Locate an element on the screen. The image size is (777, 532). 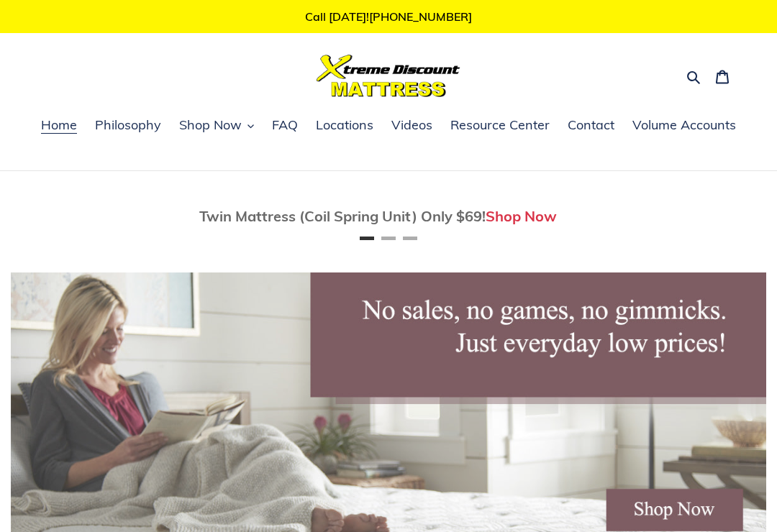
span: Volume Accounts is located at coordinates (684, 125).